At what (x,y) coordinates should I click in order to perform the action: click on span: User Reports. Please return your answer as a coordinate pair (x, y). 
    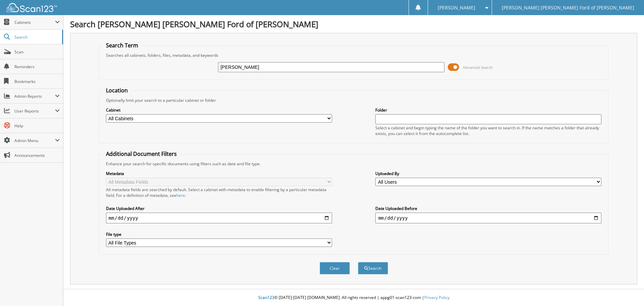
    Looking at the image, I should click on (35, 111).